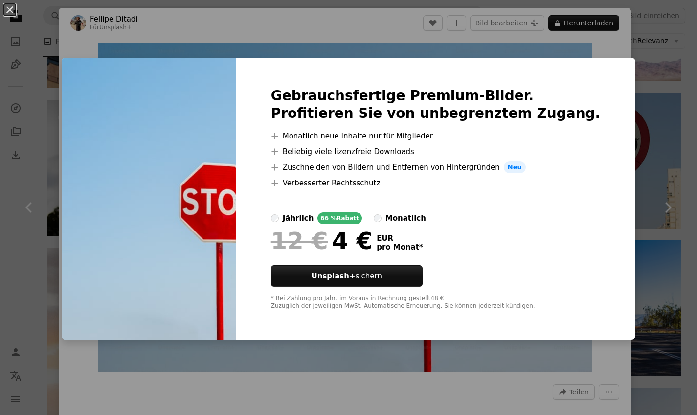 The width and height of the screenshot is (697, 415). Describe the element at coordinates (436, 167) in the screenshot. I see `li: Zuschneiden von Bildern und Entfernen von Hintergründen` at that location.